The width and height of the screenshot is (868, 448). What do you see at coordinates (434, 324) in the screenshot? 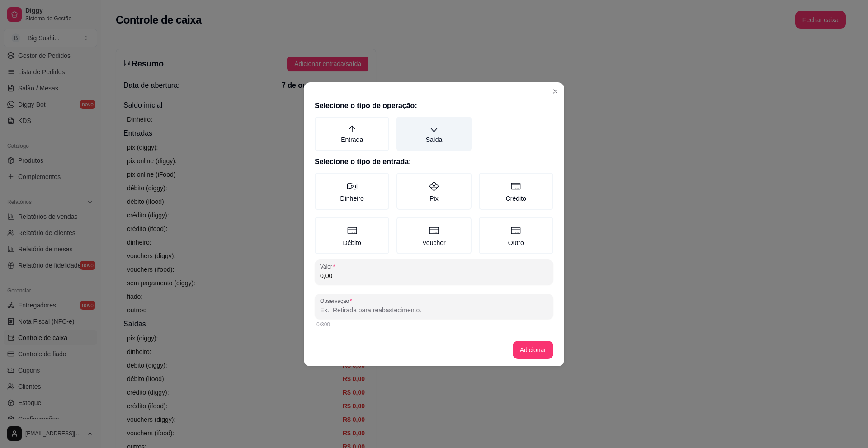
I see `div: 0/300` at bounding box center [434, 324].